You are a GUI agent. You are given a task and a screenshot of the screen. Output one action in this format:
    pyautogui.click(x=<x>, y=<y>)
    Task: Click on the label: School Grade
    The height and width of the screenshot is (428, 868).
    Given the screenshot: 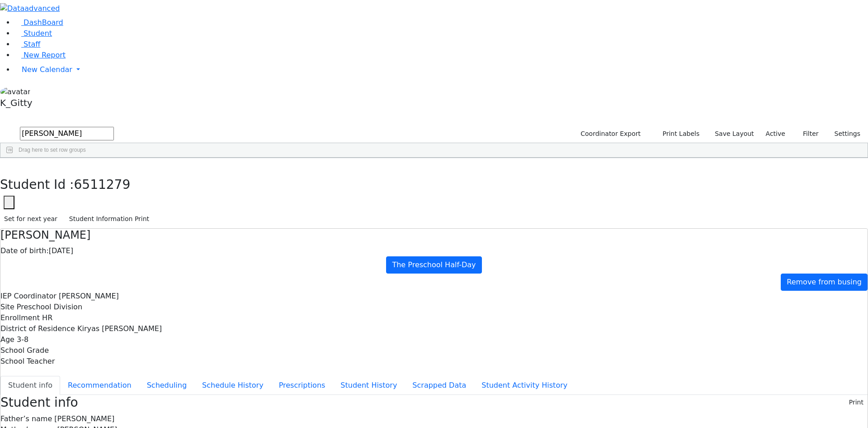 What is the action you would take?
    pyautogui.click(x=24, y=350)
    